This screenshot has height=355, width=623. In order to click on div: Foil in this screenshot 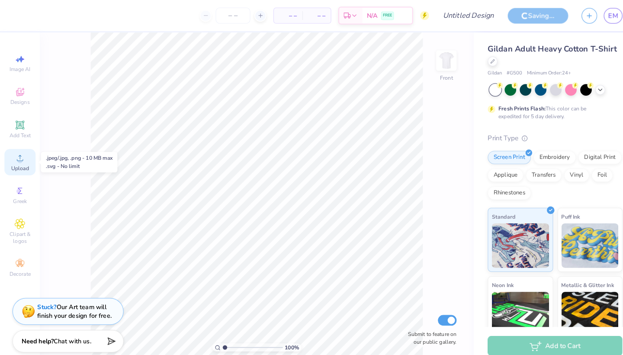, I will do `click(585, 170)`.